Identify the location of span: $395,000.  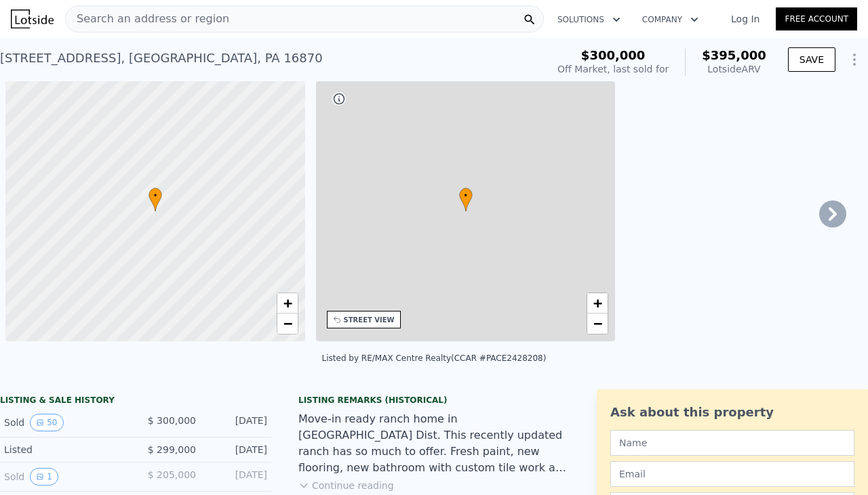
(734, 55).